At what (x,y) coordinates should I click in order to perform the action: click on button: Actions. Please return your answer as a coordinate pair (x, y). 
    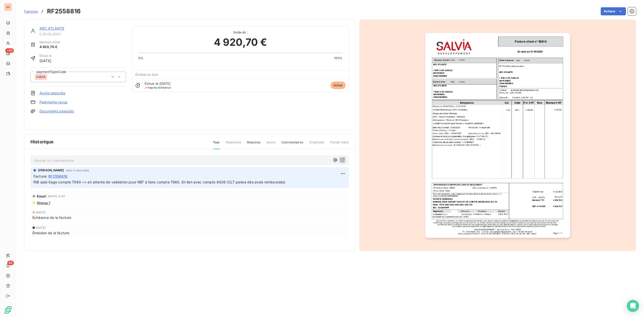
    Looking at the image, I should click on (613, 11).